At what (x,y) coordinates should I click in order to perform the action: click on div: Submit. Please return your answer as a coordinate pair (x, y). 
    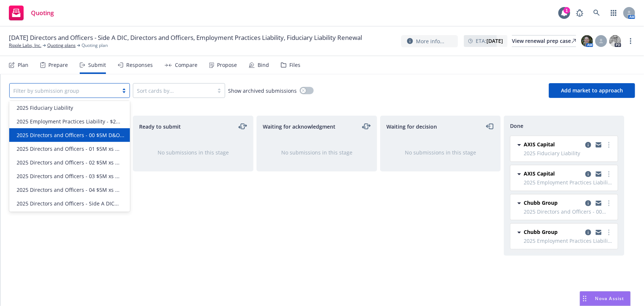
    Looking at the image, I should click on (97, 65).